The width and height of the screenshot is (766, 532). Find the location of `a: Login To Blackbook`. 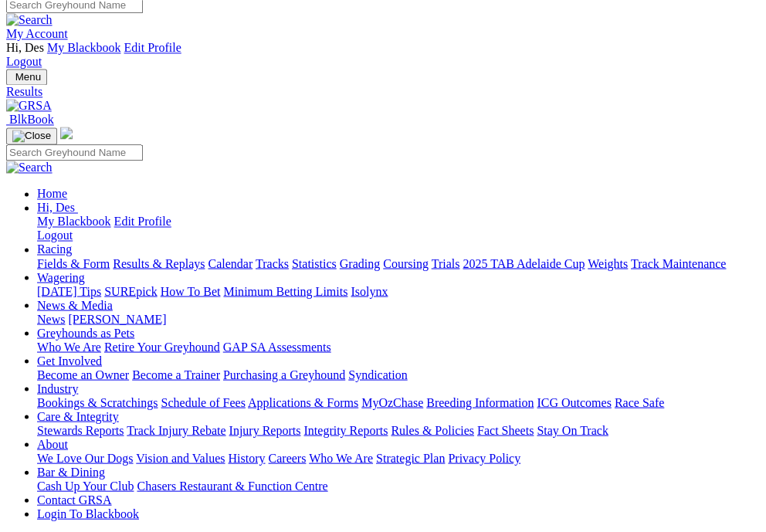

a: Login To Blackbook is located at coordinates (88, 513).